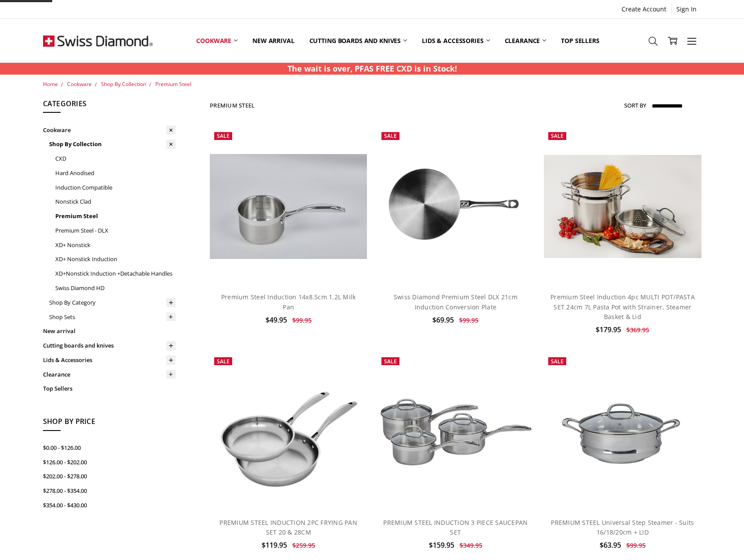 Image resolution: width=744 pixels, height=560 pixels. What do you see at coordinates (455, 206) in the screenshot?
I see `img: Swiss Diamond Premium Steel DLX 21cm Induction Conversion Plate` at bounding box center [455, 206].